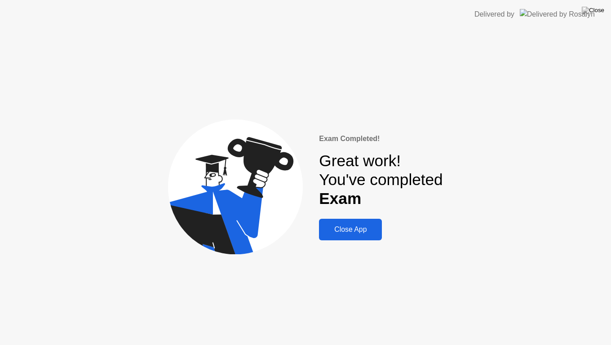 This screenshot has height=345, width=611. I want to click on div: Delivered by, so click(494, 14).